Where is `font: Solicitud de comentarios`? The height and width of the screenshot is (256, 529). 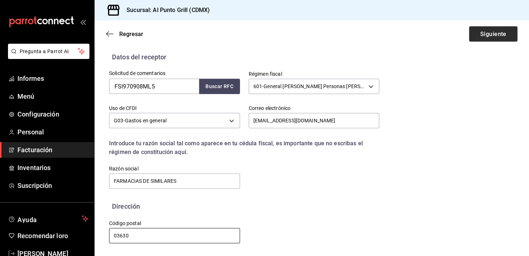 font: Solicitud de comentarios is located at coordinates (137, 73).